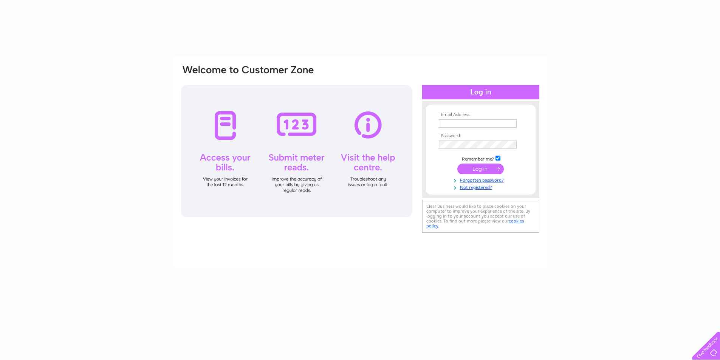 Image resolution: width=720 pixels, height=360 pixels. What do you see at coordinates (481, 216) in the screenshot?
I see `div: Clear Business would like to place cookies on your computer to improve your experience of the sit...` at bounding box center [481, 216].